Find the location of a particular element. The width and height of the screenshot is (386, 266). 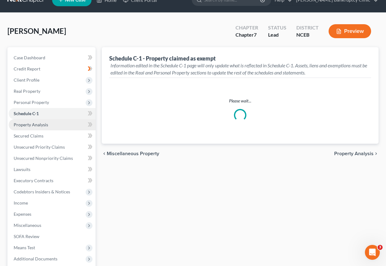

span: Case Dashboard is located at coordinates (29, 57).